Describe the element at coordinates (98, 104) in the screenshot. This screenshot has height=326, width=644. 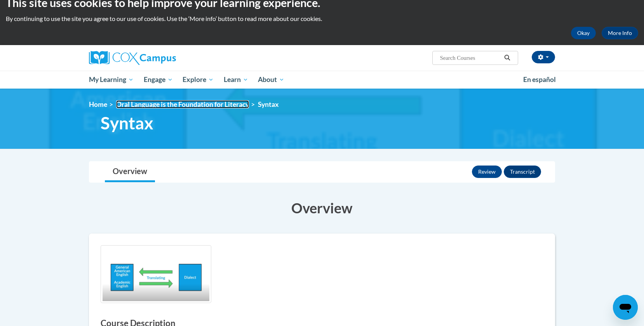
I see `a: Home` at that location.